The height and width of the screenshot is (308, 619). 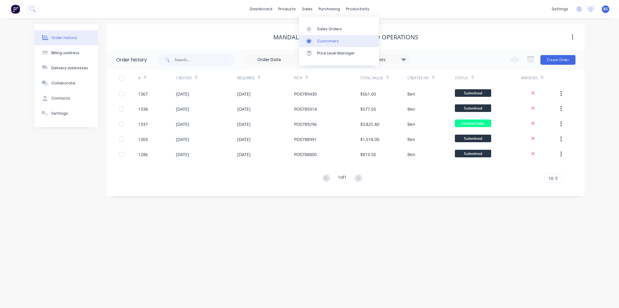 What do you see at coordinates (368, 94) in the screenshot?
I see `div: $561.00` at bounding box center [368, 94].